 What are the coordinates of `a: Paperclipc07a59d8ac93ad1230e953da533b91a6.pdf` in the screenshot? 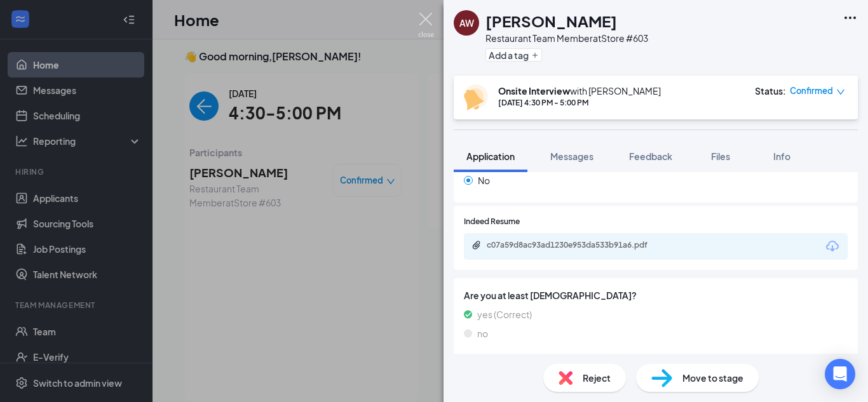 It's located at (574, 246).